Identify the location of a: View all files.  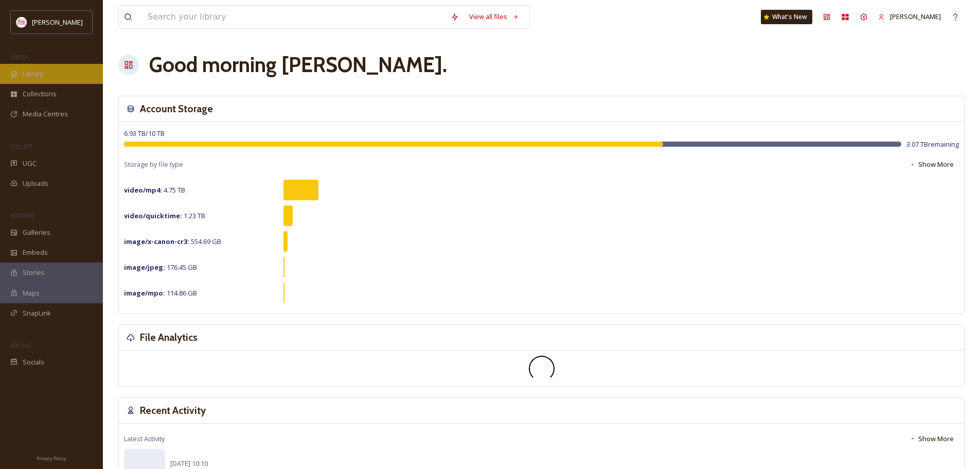
(494, 17).